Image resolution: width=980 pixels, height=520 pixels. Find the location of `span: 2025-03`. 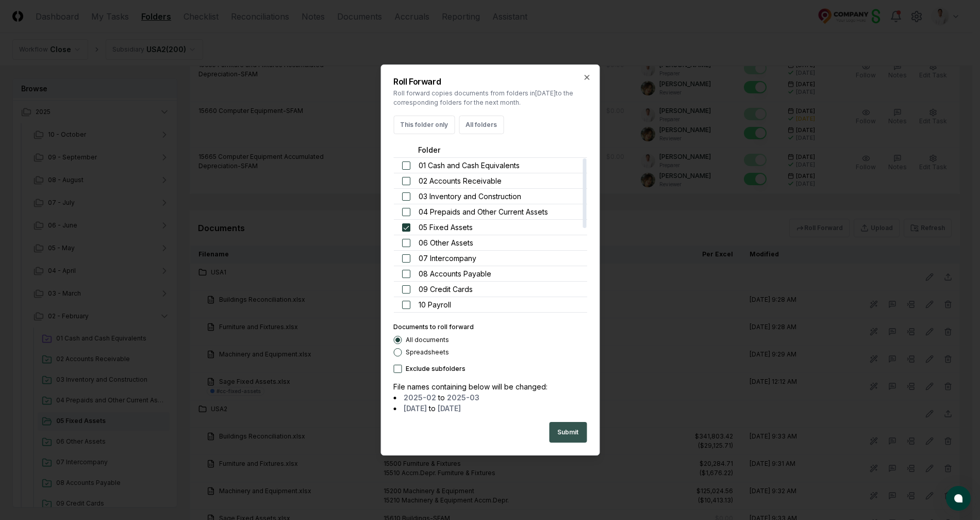

span: 2025-03 is located at coordinates (463, 397).